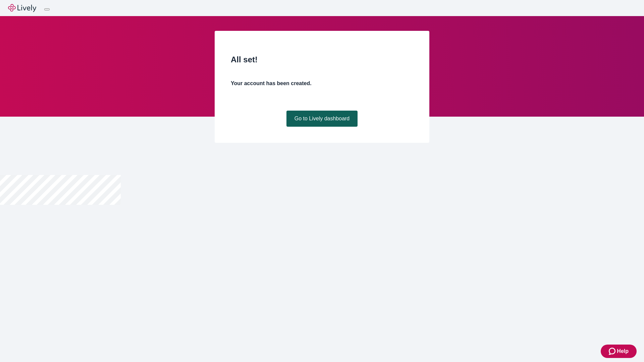 Image resolution: width=644 pixels, height=362 pixels. What do you see at coordinates (22, 8) in the screenshot?
I see `img: Lively` at bounding box center [22, 8].